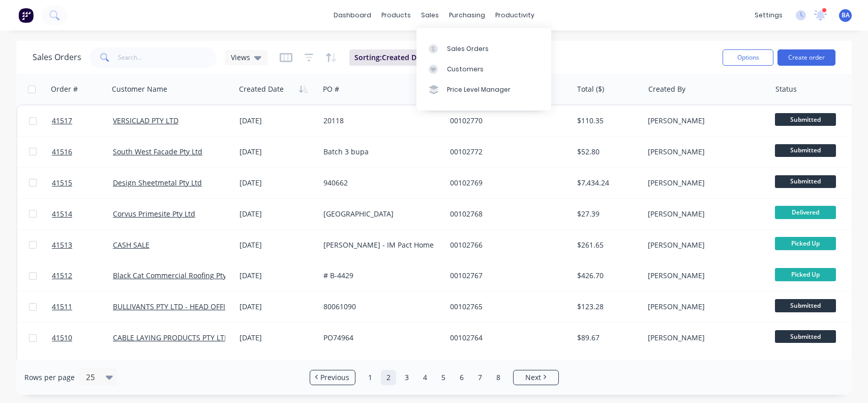  I want to click on span: 41510, so click(62, 338).